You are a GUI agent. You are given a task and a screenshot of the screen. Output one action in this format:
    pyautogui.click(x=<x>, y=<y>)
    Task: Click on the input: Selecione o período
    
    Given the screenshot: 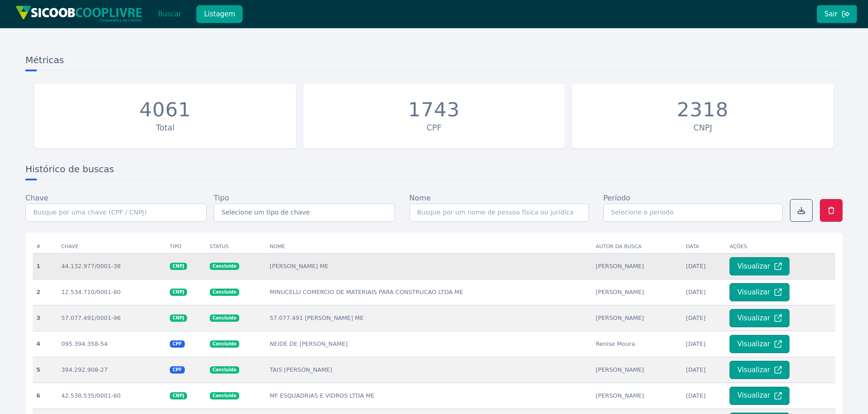 What is the action you would take?
    pyautogui.click(x=693, y=212)
    